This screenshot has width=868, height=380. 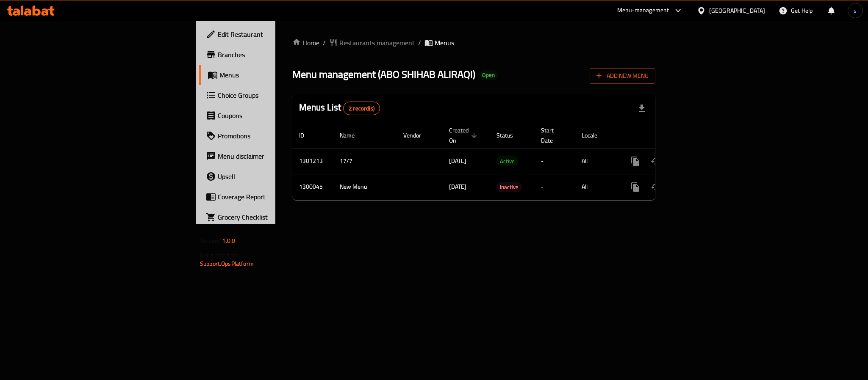 What do you see at coordinates (622, 76) in the screenshot?
I see `button: Add New Menu` at bounding box center [622, 76].